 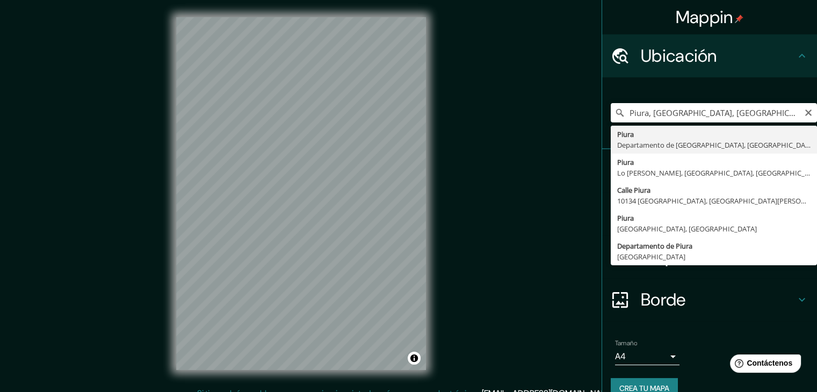 What do you see at coordinates (414, 358) in the screenshot?
I see `button: Activar o desactivar atribución` at bounding box center [414, 358].